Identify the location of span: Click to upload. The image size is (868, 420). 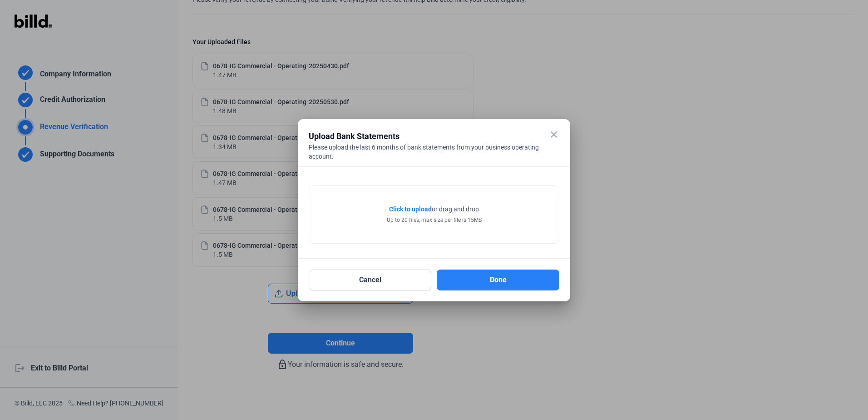
(411, 209).